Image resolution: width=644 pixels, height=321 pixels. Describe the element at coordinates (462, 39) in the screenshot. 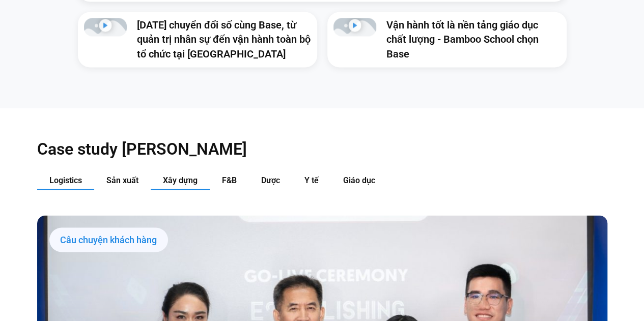

I see `a: Vận hành tốt là nền tảng giáo dục chất lượng - Bamboo School chọn Base` at that location.